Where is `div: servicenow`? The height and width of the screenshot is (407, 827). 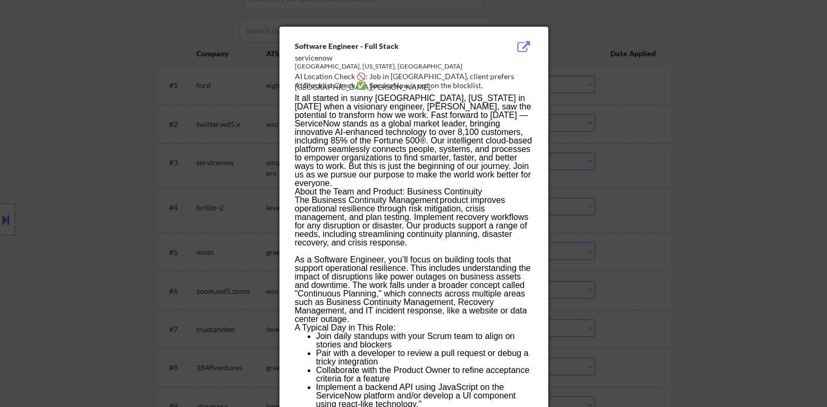
div: servicenow is located at coordinates (387, 58).